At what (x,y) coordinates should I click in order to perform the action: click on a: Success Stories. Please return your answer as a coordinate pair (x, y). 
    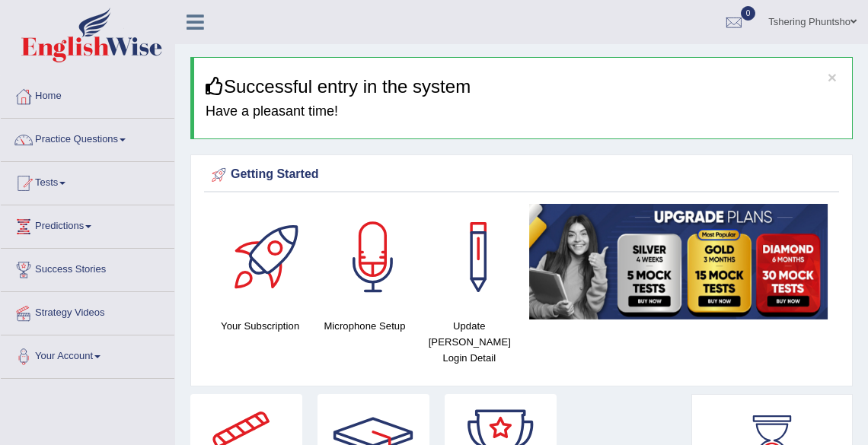
    Looking at the image, I should click on (87, 268).